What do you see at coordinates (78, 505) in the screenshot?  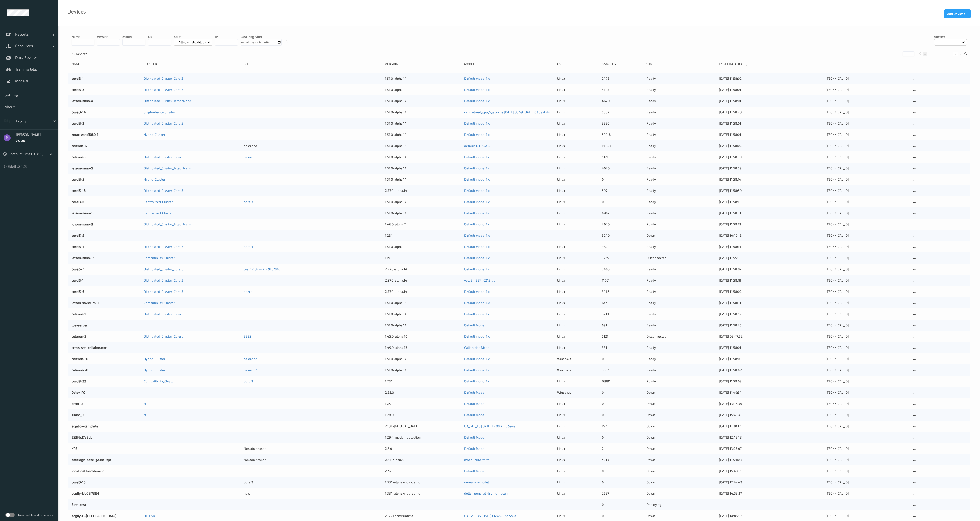 I see `a: Batel test` at bounding box center [78, 505].